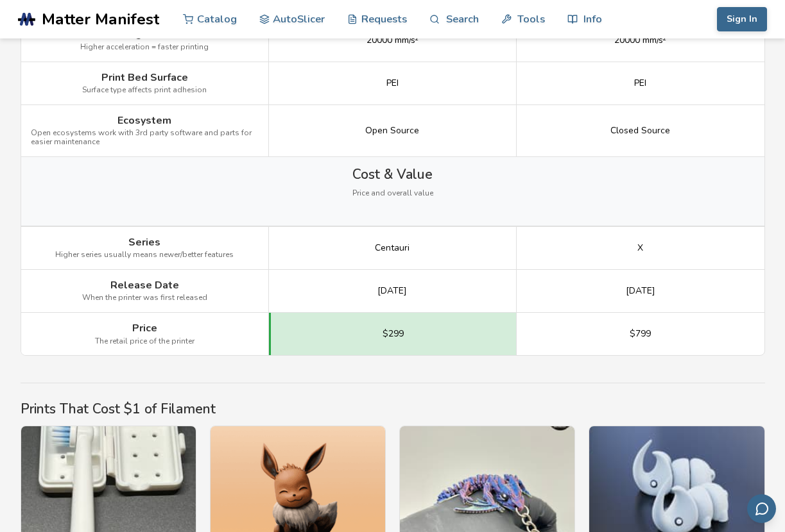  Describe the element at coordinates (761, 508) in the screenshot. I see `button: Send feedback via email` at that location.